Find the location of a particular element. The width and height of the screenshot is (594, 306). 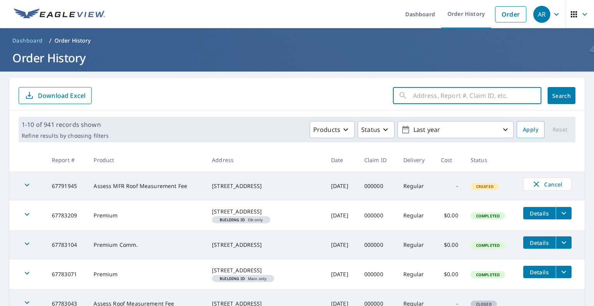

button: Download Excel is located at coordinates (55, 96).